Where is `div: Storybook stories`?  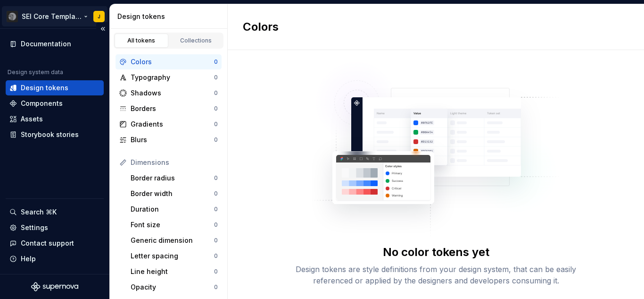
div: Storybook stories is located at coordinates (50, 134).